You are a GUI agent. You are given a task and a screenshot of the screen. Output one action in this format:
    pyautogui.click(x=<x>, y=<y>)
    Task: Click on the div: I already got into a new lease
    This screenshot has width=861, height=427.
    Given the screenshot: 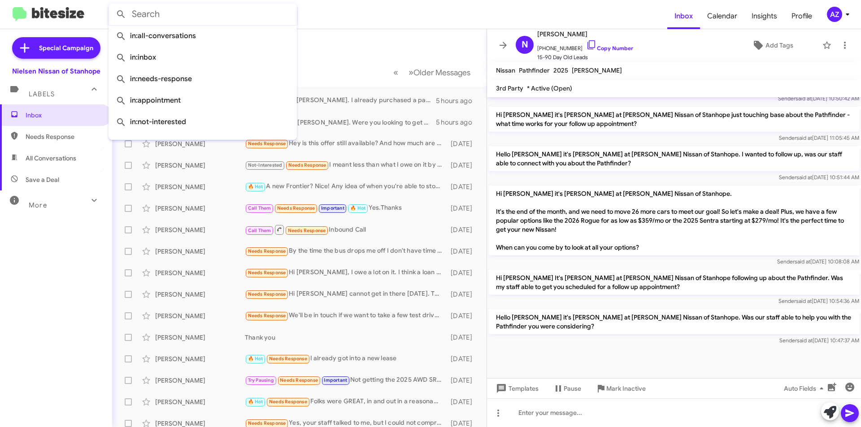 What is the action you would take?
    pyautogui.click(x=345, y=359)
    